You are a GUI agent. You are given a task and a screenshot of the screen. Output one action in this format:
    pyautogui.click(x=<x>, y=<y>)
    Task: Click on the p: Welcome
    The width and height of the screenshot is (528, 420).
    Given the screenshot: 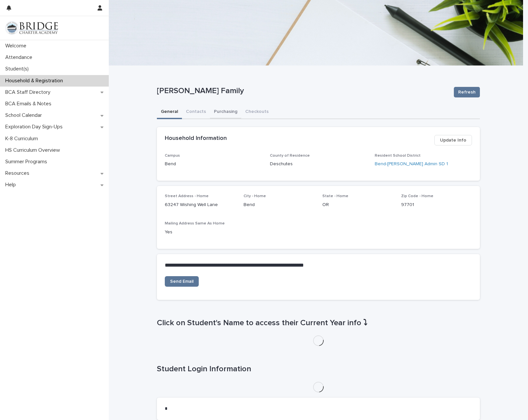 What is the action you would take?
    pyautogui.click(x=17, y=46)
    